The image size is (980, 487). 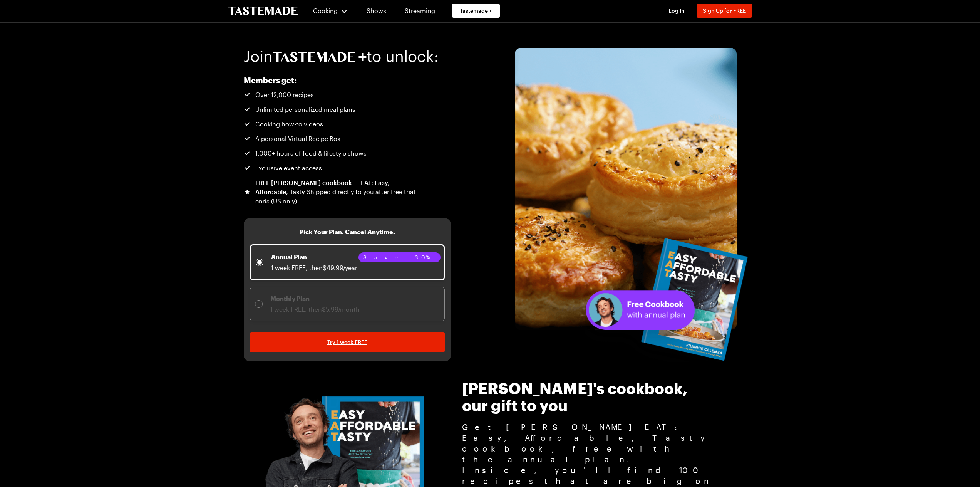 What do you see at coordinates (724, 10) in the screenshot?
I see `span: Sign Up for FREE` at bounding box center [724, 10].